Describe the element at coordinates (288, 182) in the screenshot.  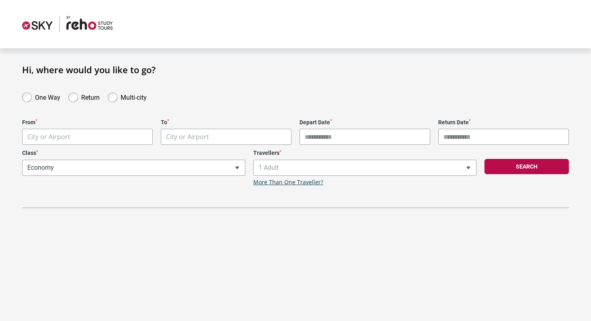
I see `a: More Than One Traveller?` at that location.